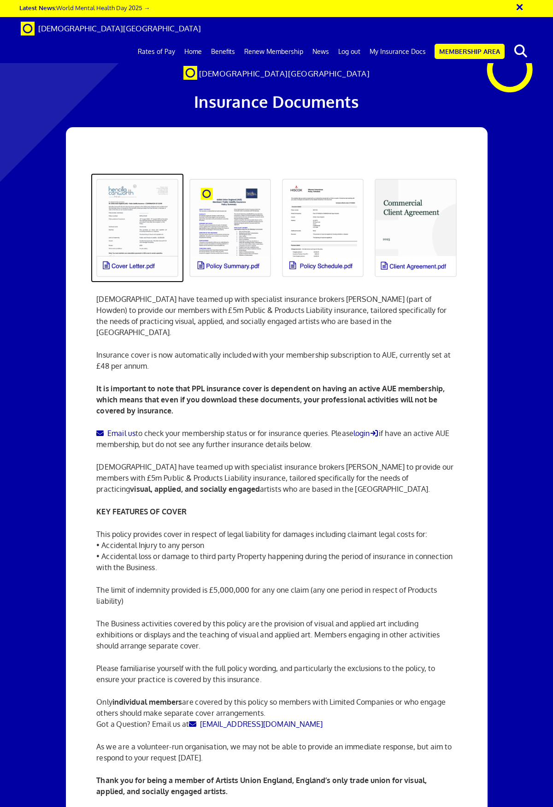 The height and width of the screenshot is (807, 553). Describe the element at coordinates (270, 400) in the screenshot. I see `b: It is important to note that PPL insurance cover is dependent on having an active AUE membership,...` at that location.